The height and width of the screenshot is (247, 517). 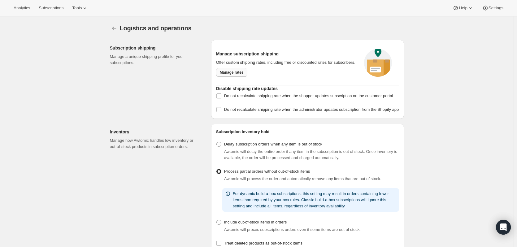 What do you see at coordinates (311, 109) in the screenshot?
I see `span: Do not recalculate shipping rate when the administrator updates subscription from the Shopify app` at bounding box center [311, 109].